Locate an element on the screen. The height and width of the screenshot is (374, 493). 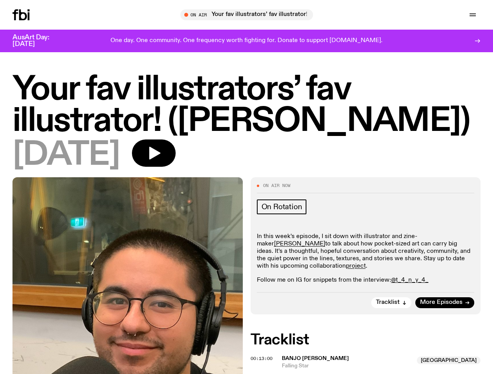
h2: Tracklist is located at coordinates (366, 341).